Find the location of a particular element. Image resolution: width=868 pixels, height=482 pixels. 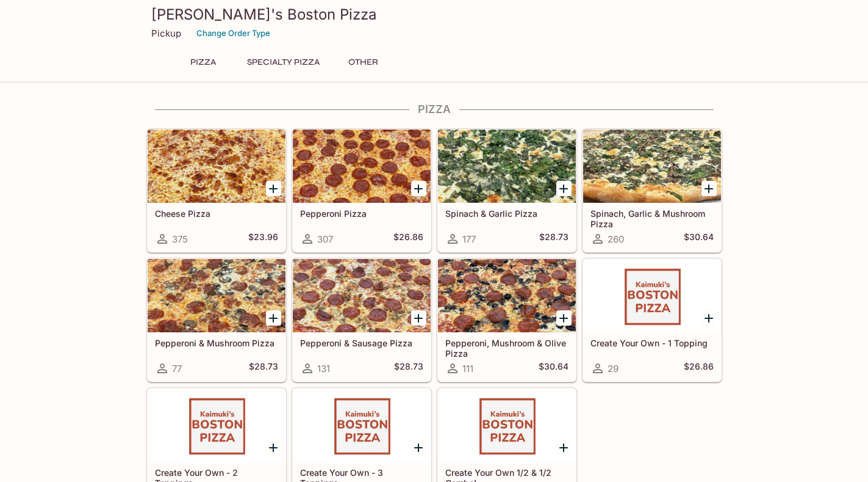

h5: $23.96 is located at coordinates (263, 239).